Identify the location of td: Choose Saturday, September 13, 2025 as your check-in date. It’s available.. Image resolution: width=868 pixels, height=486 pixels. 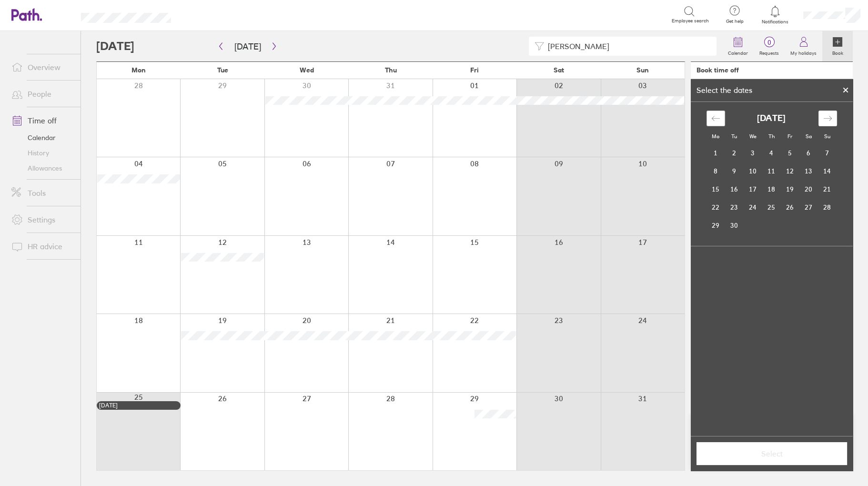
(808, 171).